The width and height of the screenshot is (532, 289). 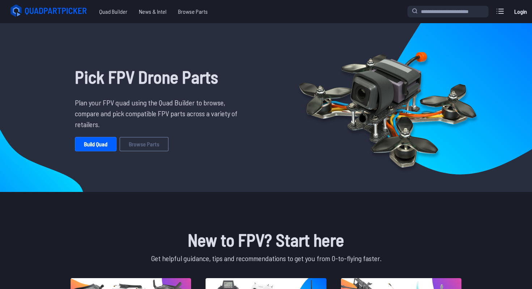 What do you see at coordinates (387, 107) in the screenshot?
I see `img: Quadcopter` at bounding box center [387, 107].